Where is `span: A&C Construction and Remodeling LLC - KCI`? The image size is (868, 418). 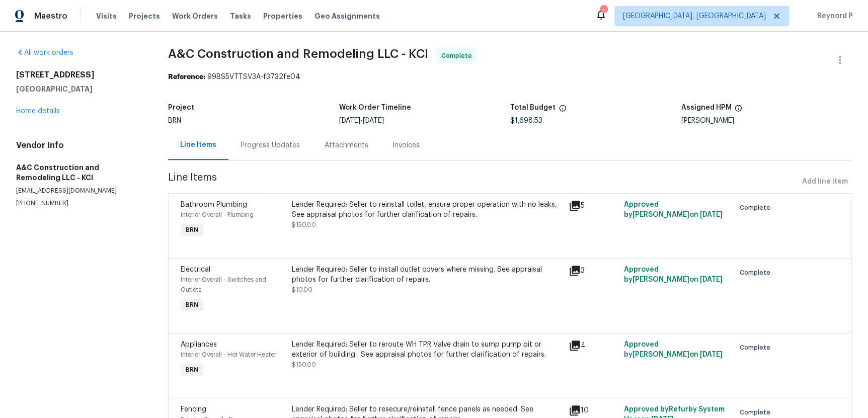
span: A&C Construction and Remodeling LLC - KCI is located at coordinates (298, 54).